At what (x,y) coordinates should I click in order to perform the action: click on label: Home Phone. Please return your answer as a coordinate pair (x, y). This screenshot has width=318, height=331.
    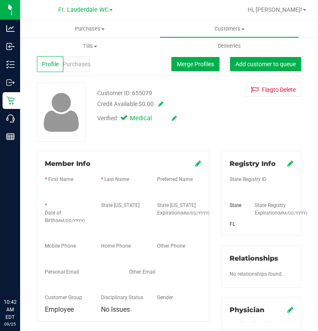
    Looking at the image, I should click on (116, 246).